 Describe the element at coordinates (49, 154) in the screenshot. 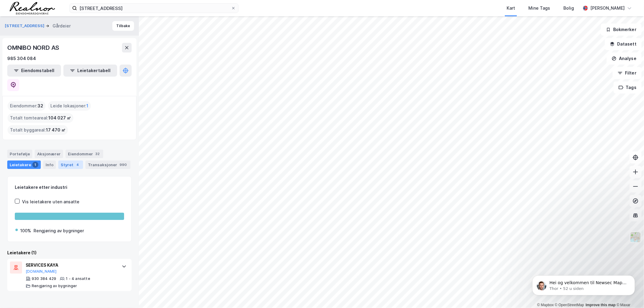

I see `div: Aksjonærer` at that location.